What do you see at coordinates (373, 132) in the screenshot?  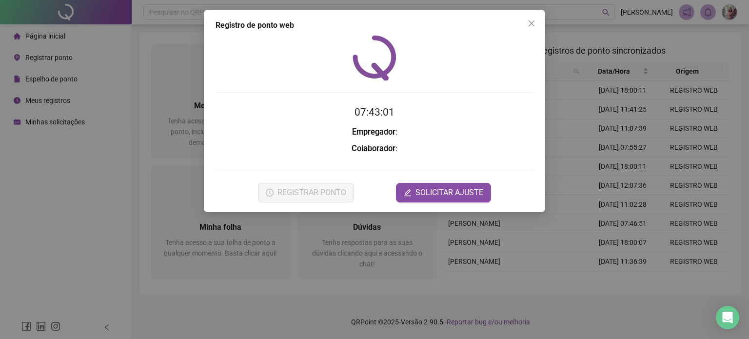 I see `strong: Empregador` at bounding box center [373, 132].